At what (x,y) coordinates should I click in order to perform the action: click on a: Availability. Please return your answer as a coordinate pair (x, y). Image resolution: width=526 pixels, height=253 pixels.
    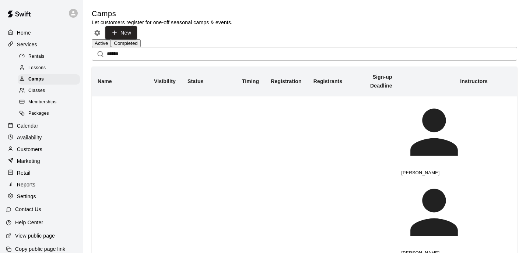
    Looking at the image, I should click on (41, 138).